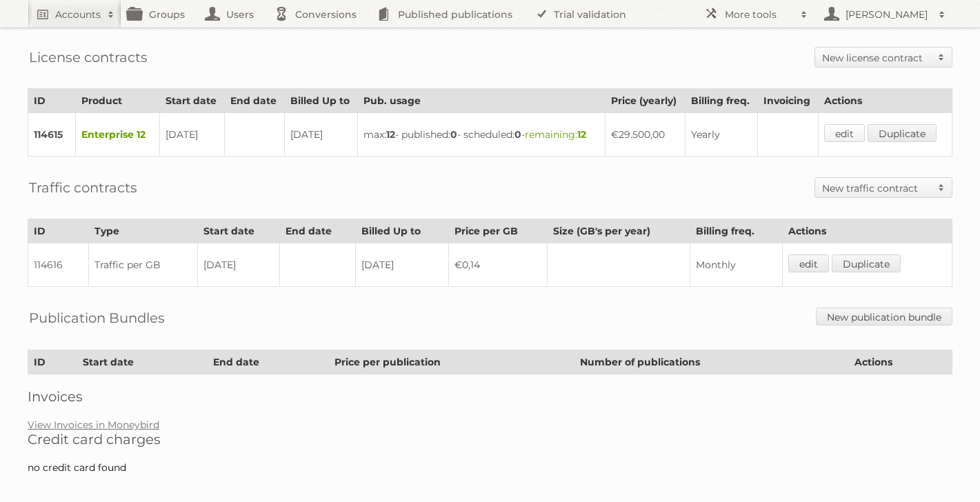  Describe the element at coordinates (497, 265) in the screenshot. I see `td: €0,14` at that location.